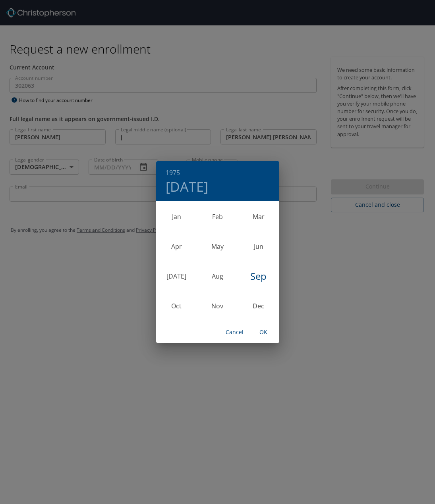 This screenshot has height=504, width=435. I want to click on div: Mar, so click(258, 217).